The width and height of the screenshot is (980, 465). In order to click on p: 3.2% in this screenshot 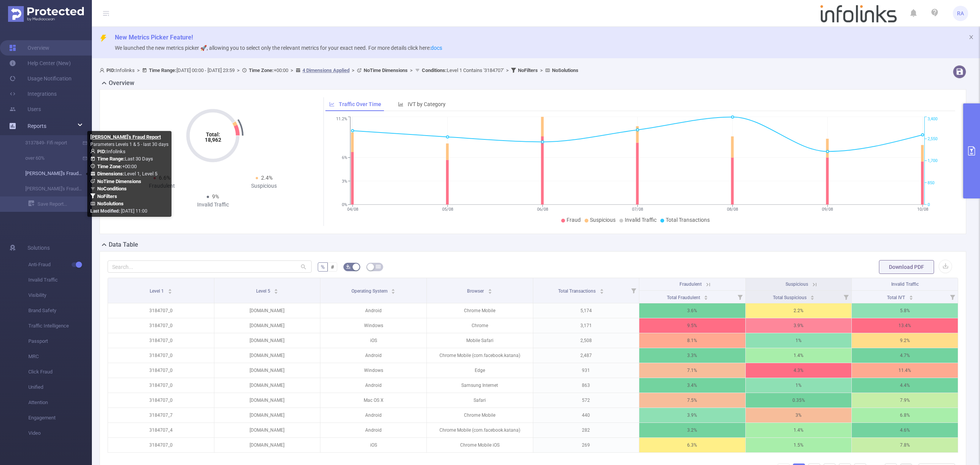, I will do `click(692, 430)`.